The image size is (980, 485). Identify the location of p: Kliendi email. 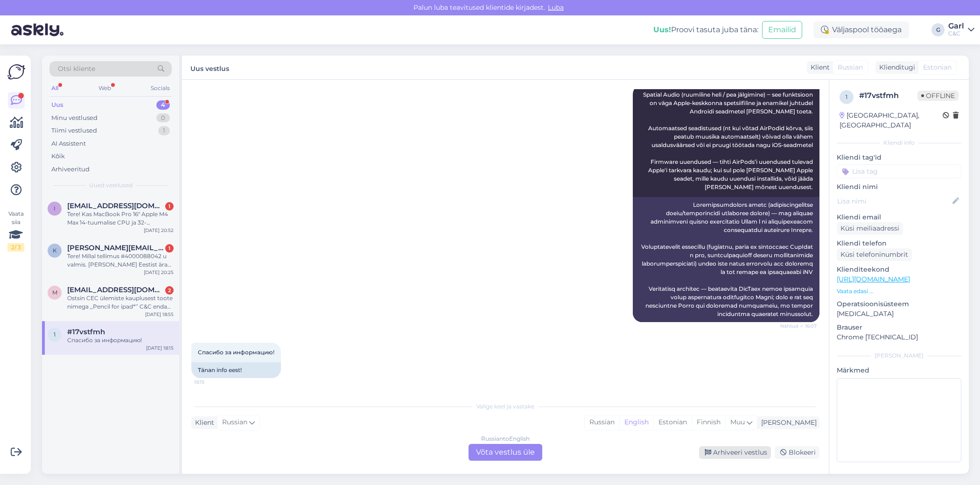
(898, 217).